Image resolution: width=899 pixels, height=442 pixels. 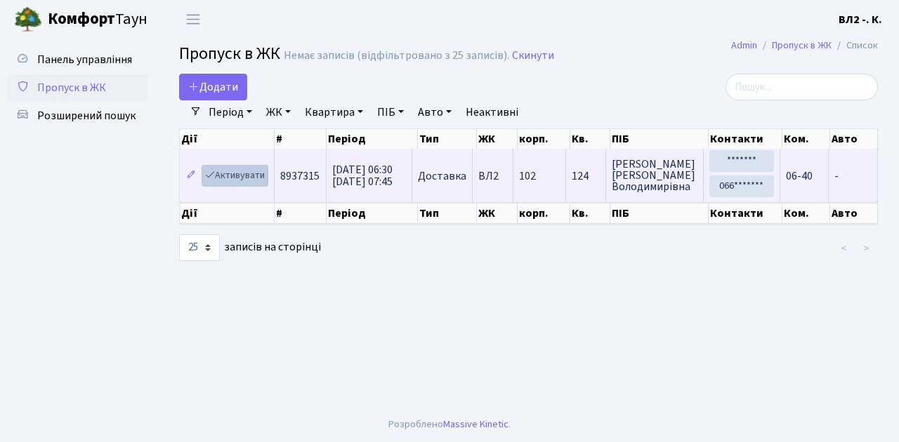 What do you see at coordinates (278, 112) in the screenshot?
I see `a: ЖК` at bounding box center [278, 112].